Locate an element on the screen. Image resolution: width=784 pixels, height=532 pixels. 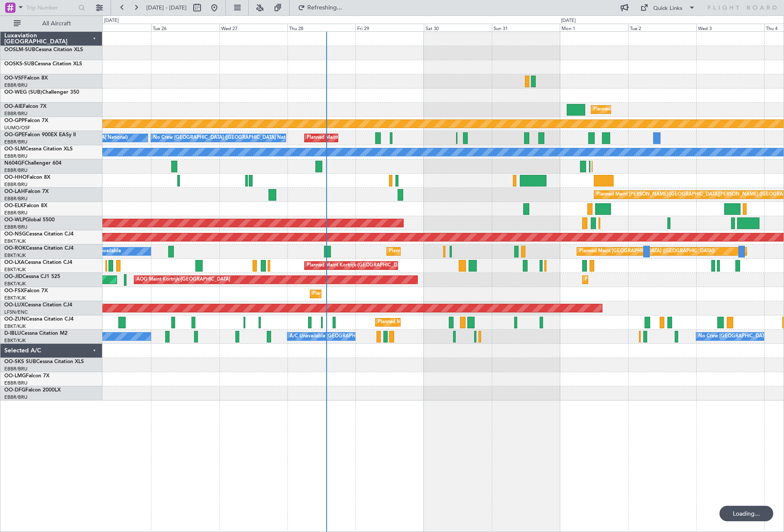
a: OO-LUXCessna Citation CJ4 is located at coordinates (39, 305).